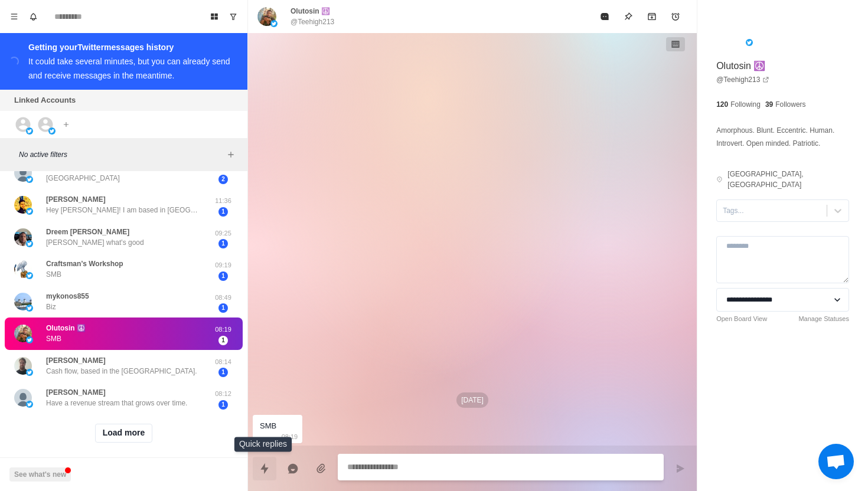 The image size is (868, 491). I want to click on button: Pin, so click(628, 17).